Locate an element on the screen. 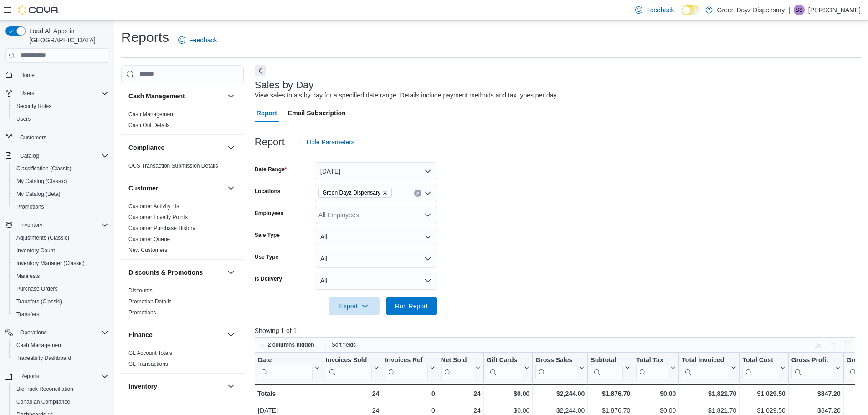  span: Customer Queue is located at coordinates (149, 239).